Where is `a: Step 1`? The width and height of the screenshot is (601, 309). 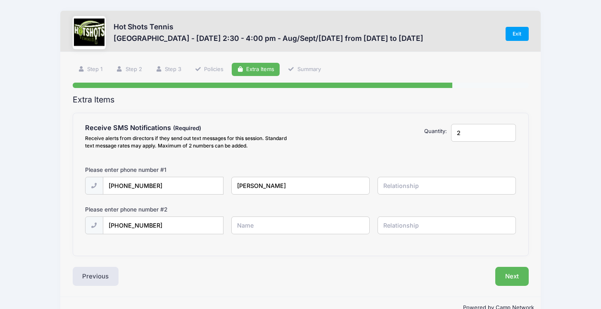
a: Step 1 is located at coordinates (90, 69).